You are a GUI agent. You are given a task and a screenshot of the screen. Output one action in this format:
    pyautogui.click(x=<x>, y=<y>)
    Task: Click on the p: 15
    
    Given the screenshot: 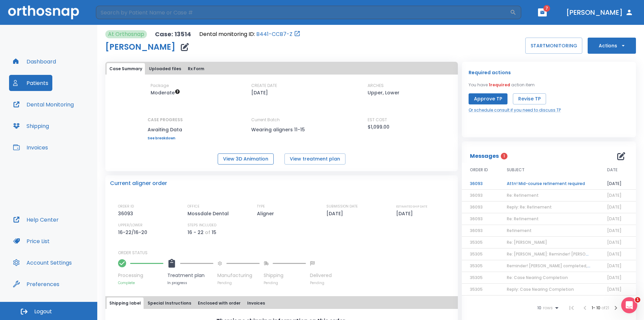 What is the action you would take?
    pyautogui.click(x=214, y=232)
    